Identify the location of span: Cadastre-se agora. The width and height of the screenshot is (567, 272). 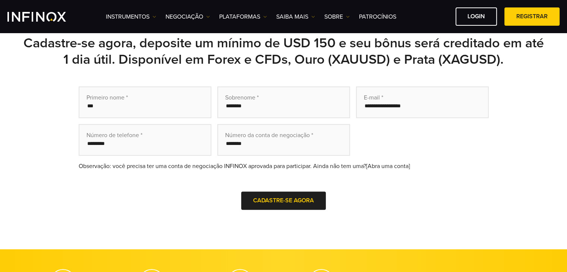
(283, 201).